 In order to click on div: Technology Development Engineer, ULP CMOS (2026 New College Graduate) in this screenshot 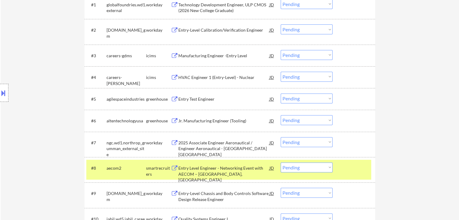, I will do `click(224, 8)`.